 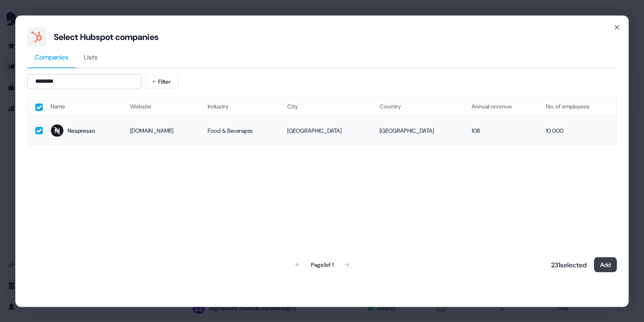 What do you see at coordinates (239, 130) in the screenshot?
I see `td: Food & Beverages` at bounding box center [239, 130].